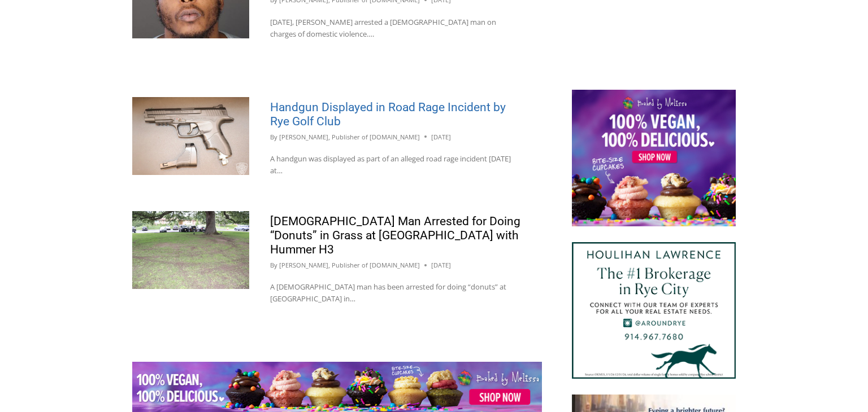 This screenshot has width=868, height=412. Describe the element at coordinates (190, 136) in the screenshot. I see `a: (PHOTO: Rye PD recovered this black Daisy Powerline Pellet gun just off the sidewalk of the Bosto...` at that location.